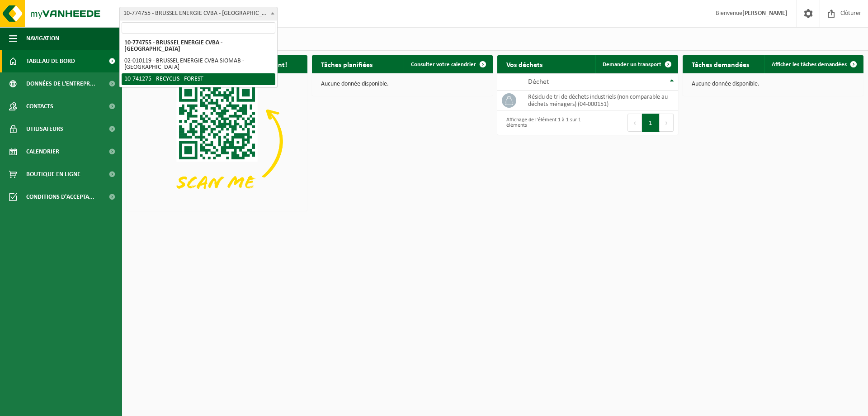  I want to click on span: Consulter votre calendrier, so click(444, 64).